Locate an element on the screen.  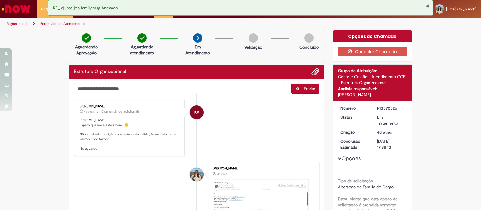
div: 26/09/2025 14:26:13 is located at coordinates (391, 132).